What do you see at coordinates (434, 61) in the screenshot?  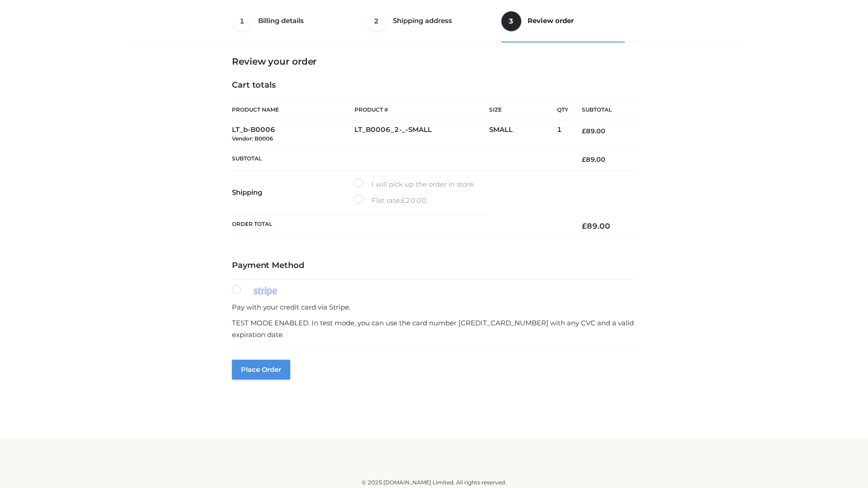 I see `h3: Review your order` at bounding box center [434, 61].